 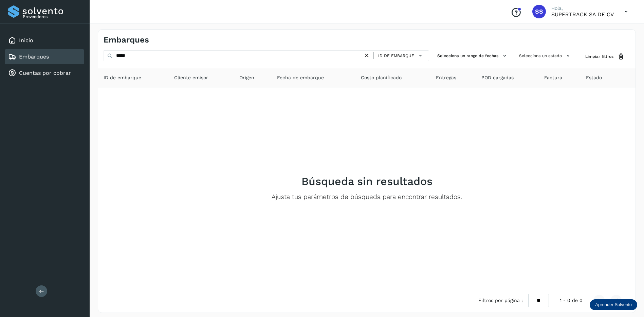 What do you see at coordinates (446, 78) in the screenshot?
I see `span: Entregas` at bounding box center [446, 78].